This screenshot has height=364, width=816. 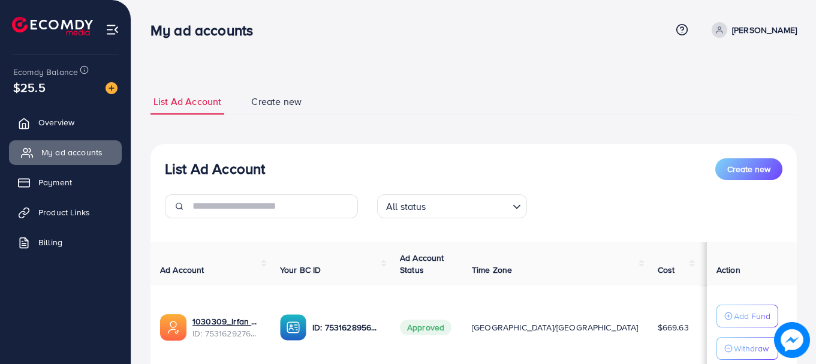 I want to click on a: My ad accounts, so click(x=65, y=152).